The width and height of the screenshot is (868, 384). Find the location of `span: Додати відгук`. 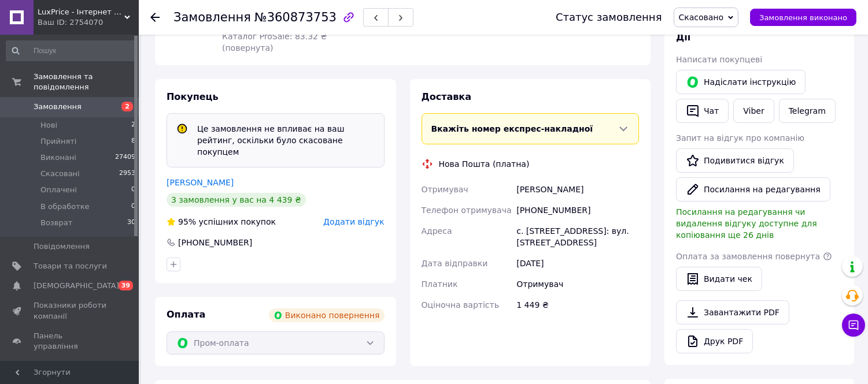

span: Додати відгук is located at coordinates (353, 222).